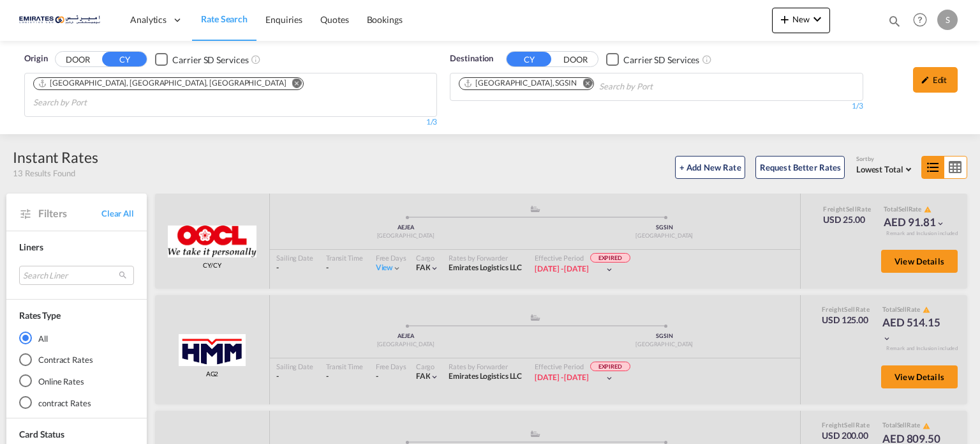 The image size is (980, 444). Describe the element at coordinates (885, 159) in the screenshot. I see `div: Sort by` at that location.